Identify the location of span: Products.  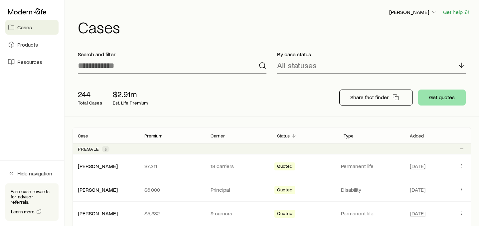
(28, 45).